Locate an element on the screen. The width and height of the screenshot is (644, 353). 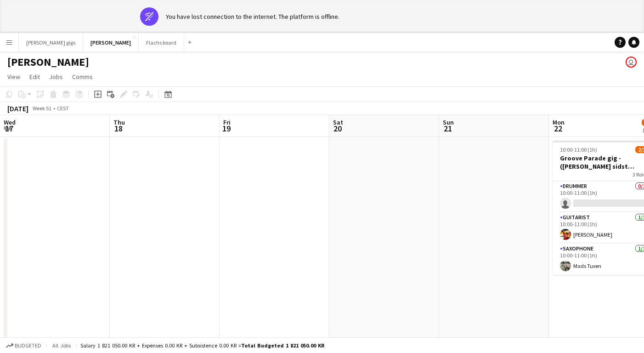
a: Edit is located at coordinates (34, 77).